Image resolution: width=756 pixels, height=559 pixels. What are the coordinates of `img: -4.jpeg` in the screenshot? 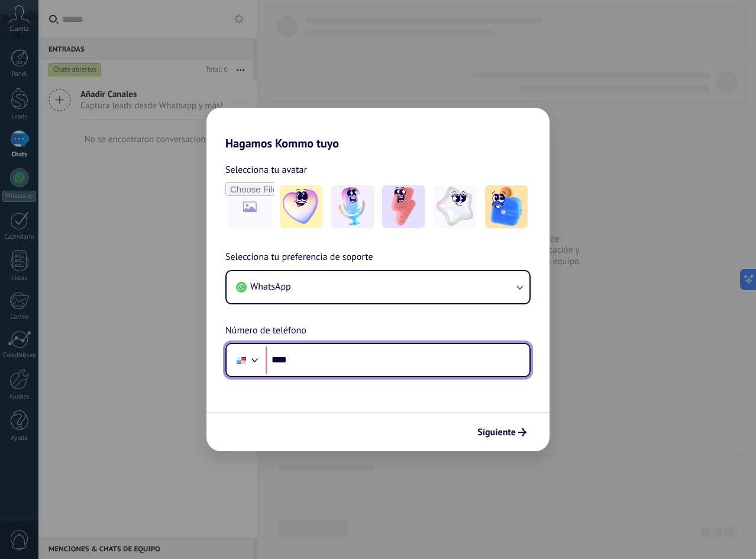 It's located at (455, 207).